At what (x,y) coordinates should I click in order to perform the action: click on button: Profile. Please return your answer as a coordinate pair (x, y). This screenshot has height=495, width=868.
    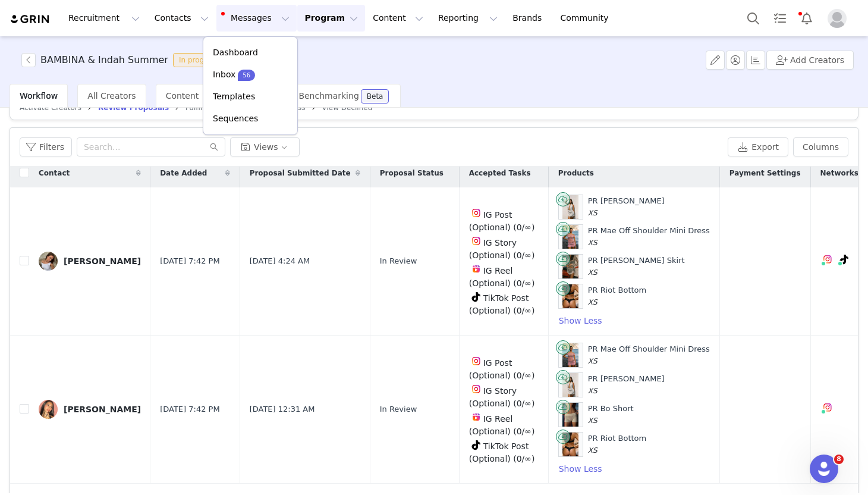
    Looking at the image, I should click on (839, 19).